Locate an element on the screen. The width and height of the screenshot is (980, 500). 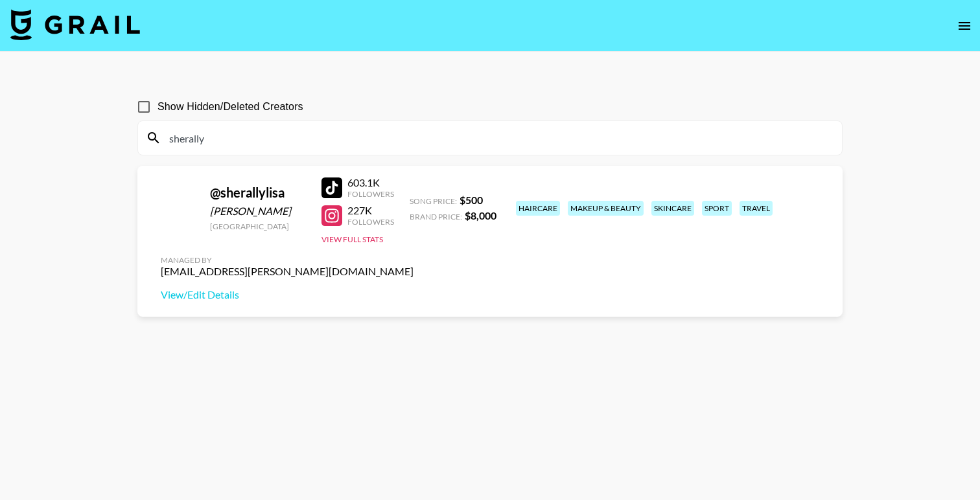
div: @ sherallylisa is located at coordinates (258, 192).